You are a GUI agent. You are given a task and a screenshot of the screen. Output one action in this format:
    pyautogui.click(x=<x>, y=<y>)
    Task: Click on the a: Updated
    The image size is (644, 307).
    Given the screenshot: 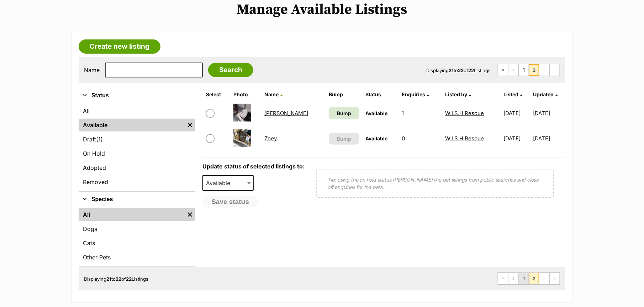 What is the action you would take?
    pyautogui.click(x=544, y=94)
    